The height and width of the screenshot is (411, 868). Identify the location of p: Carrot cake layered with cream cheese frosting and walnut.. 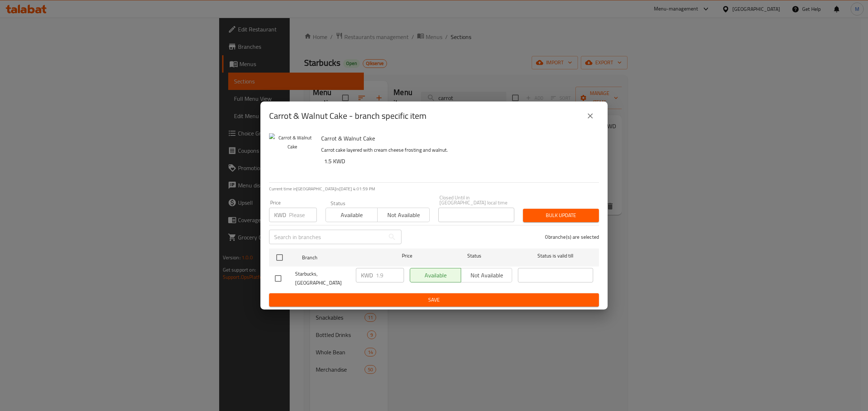
(457, 150).